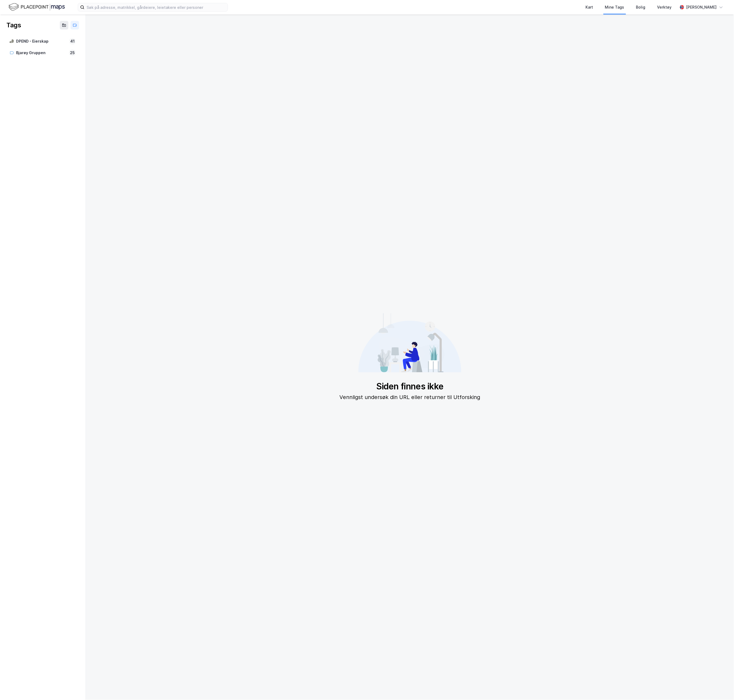  I want to click on input: Søk på adresse, matrikkel, gårdeiere, leietakere eller personer, so click(156, 7).